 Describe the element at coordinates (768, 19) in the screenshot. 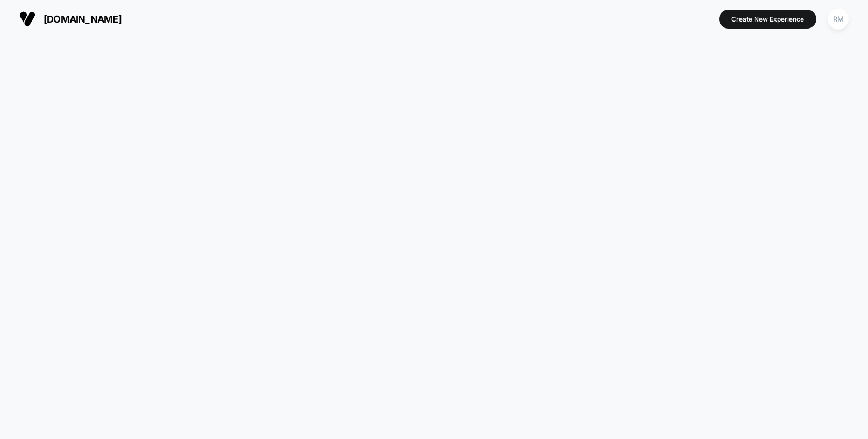

I see `button: Create New Experience` at that location.